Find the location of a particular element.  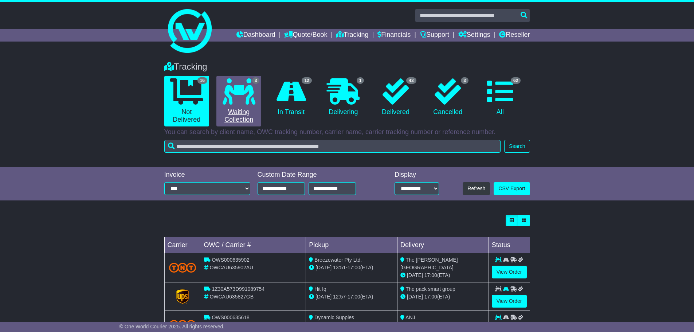

a: 3 Waiting Collection is located at coordinates (239, 101).